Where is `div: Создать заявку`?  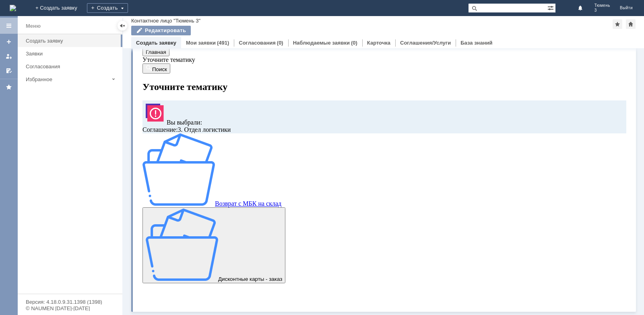 div: Создать заявку is located at coordinates (72, 41).